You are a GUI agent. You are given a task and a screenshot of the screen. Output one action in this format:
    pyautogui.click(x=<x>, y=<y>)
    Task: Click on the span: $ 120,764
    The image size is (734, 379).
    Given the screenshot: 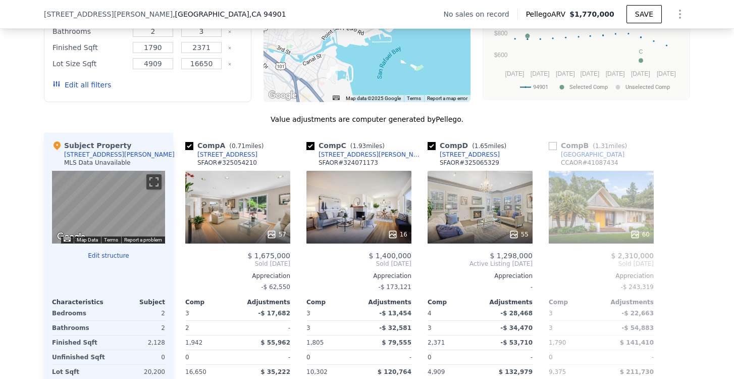 What is the action you would take?
    pyautogui.click(x=394, y=372)
    